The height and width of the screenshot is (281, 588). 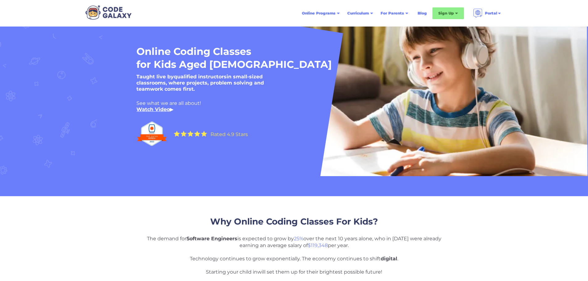 I want to click on div: See what we are all about! ‍ ▶, so click(x=285, y=106).